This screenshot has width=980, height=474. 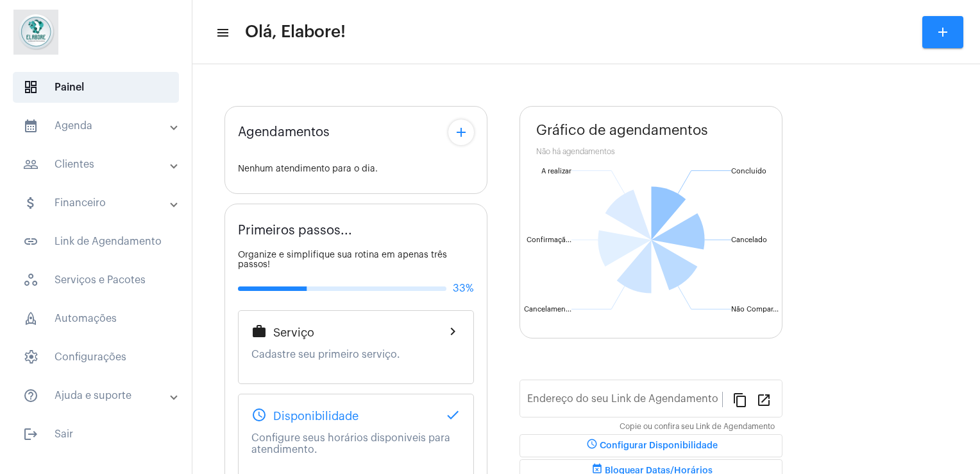 What do you see at coordinates (97, 395) in the screenshot?
I see `mat-panel-title: Ajuda e suporte` at bounding box center [97, 395].